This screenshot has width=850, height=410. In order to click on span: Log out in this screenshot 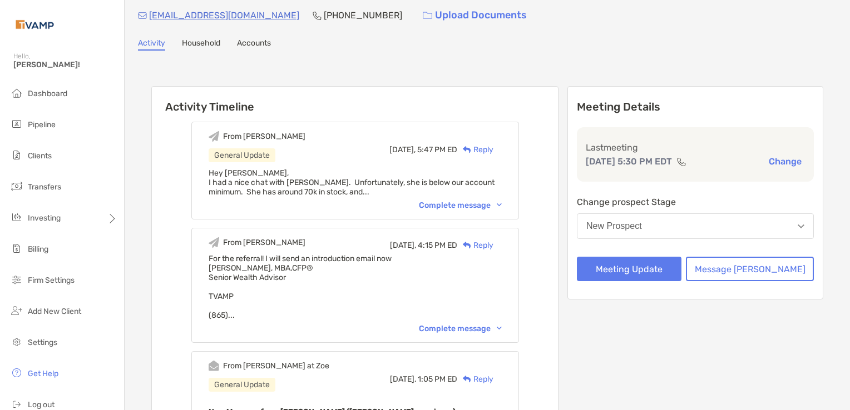, I will do `click(41, 405)`.